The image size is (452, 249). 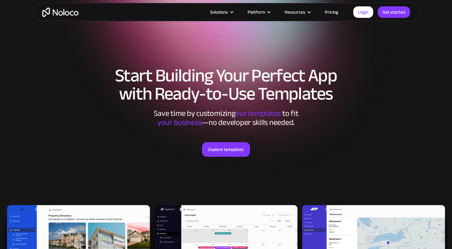 What do you see at coordinates (226, 118) in the screenshot?
I see `div: Save time by customizing to fit ‍ —no developer skills needed.` at bounding box center [226, 118].